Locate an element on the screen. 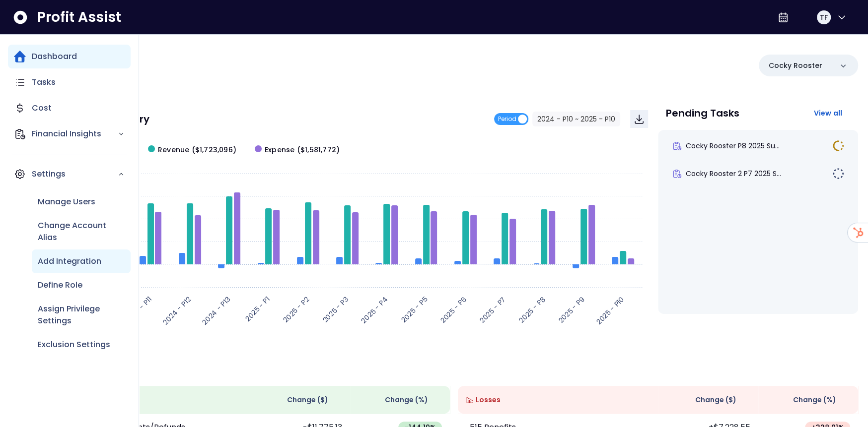 Image resolution: width=868 pixels, height=427 pixels. p: Manage Users is located at coordinates (67, 202).